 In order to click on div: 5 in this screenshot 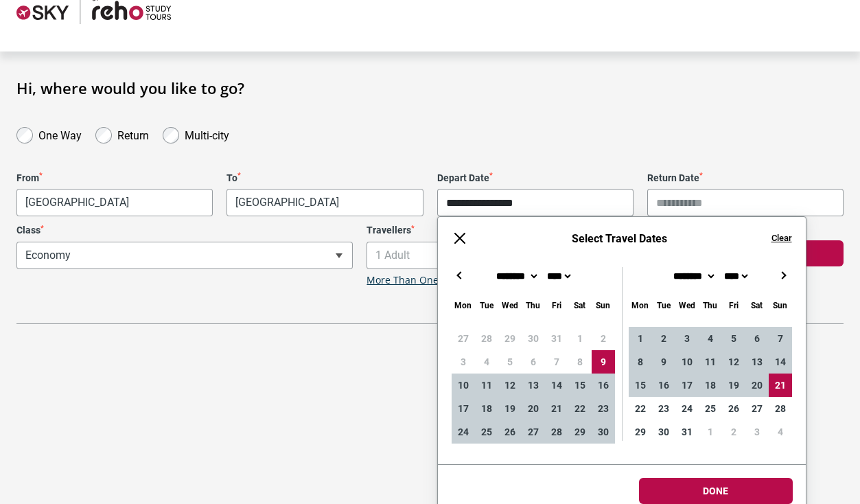, I will do `click(734, 339)`.